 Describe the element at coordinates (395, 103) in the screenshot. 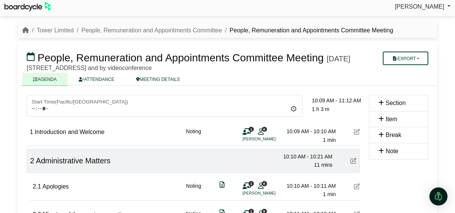

I see `span: Section` at that location.